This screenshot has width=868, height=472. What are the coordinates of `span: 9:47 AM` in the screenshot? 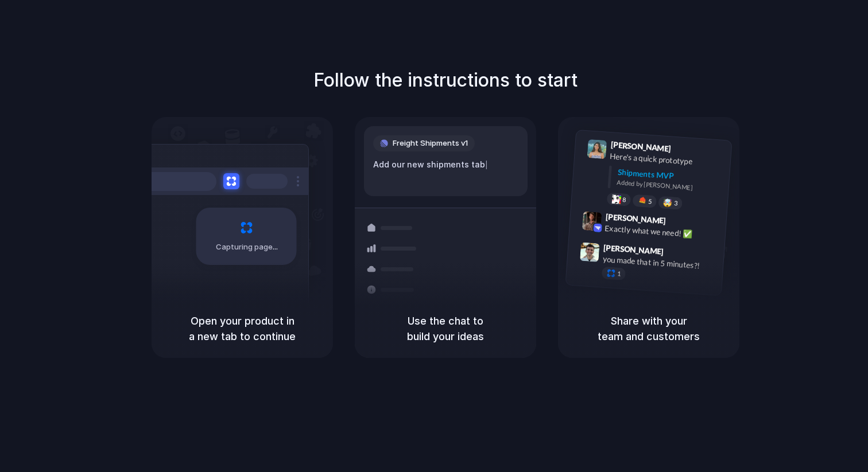 It's located at (678, 254).